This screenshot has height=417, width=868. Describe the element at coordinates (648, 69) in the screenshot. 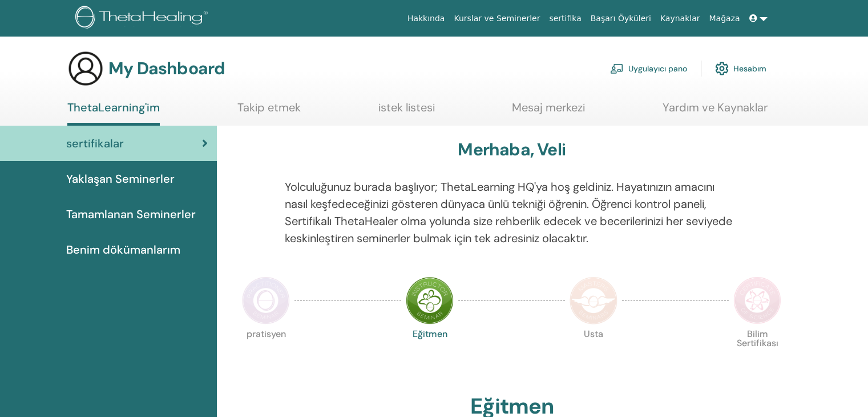

I see `a: Uygulayıcı pano` at that location.